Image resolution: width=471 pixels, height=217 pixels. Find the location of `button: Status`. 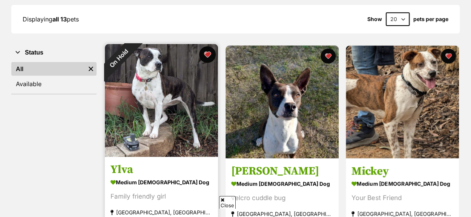

button: Status is located at coordinates (54, 53).